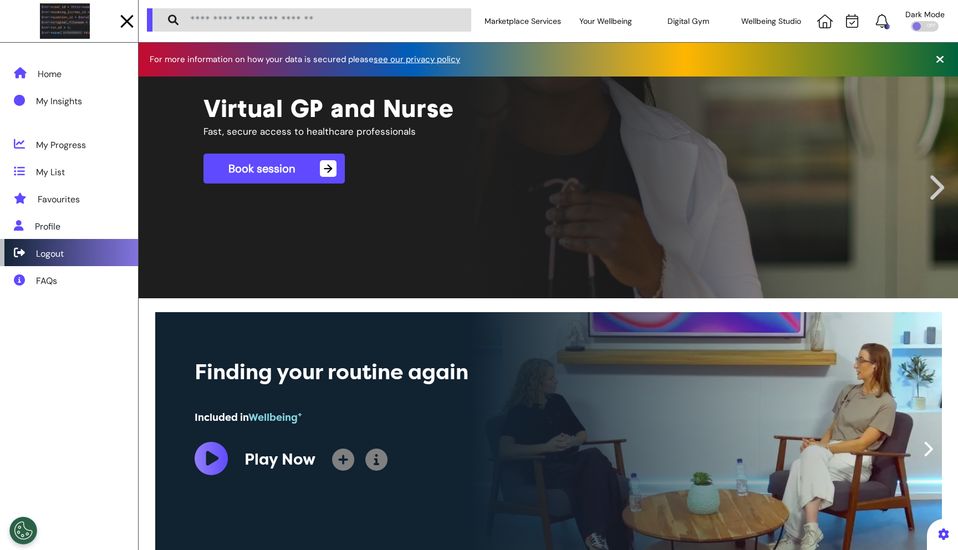  What do you see at coordinates (280, 460) in the screenshot?
I see `div: Play Now` at bounding box center [280, 460].